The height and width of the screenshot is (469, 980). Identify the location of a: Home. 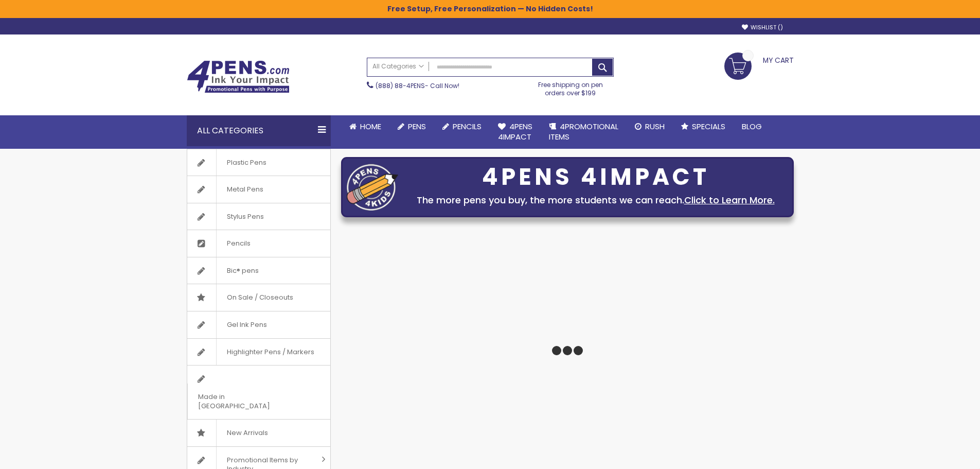
(365, 127).